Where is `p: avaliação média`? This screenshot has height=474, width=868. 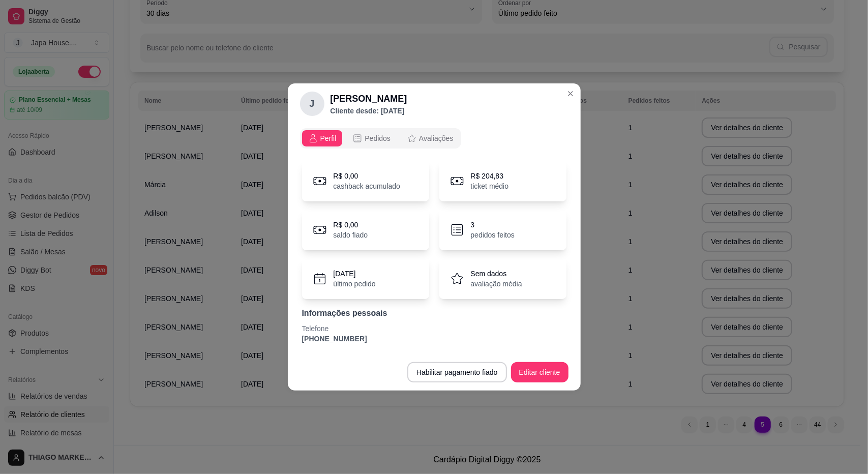 p: avaliação média is located at coordinates (496, 283).